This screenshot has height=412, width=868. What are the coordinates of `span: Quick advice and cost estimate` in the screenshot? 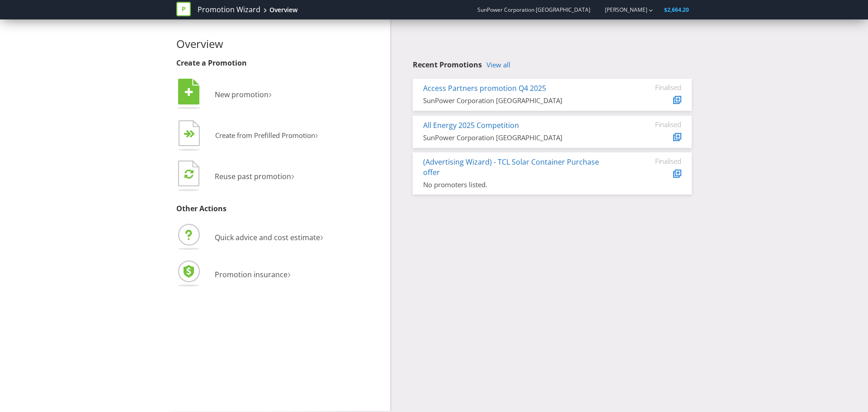 It's located at (267, 237).